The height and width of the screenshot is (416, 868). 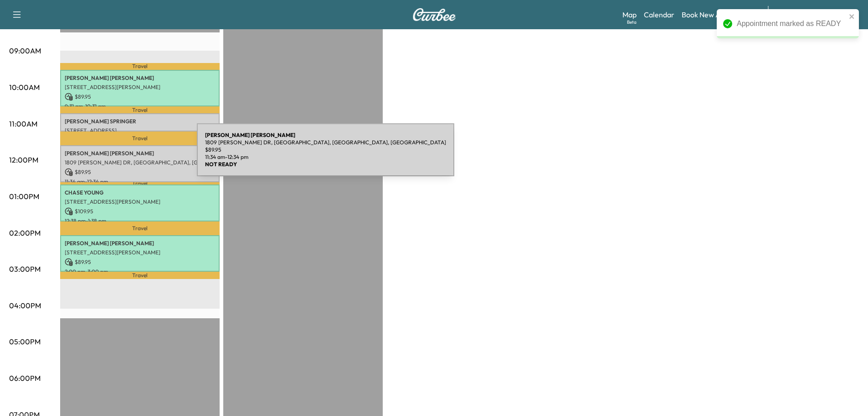 What do you see at coordinates (140, 271) in the screenshot?
I see `p: 2:00 pm - 3:00 pm` at bounding box center [140, 271].